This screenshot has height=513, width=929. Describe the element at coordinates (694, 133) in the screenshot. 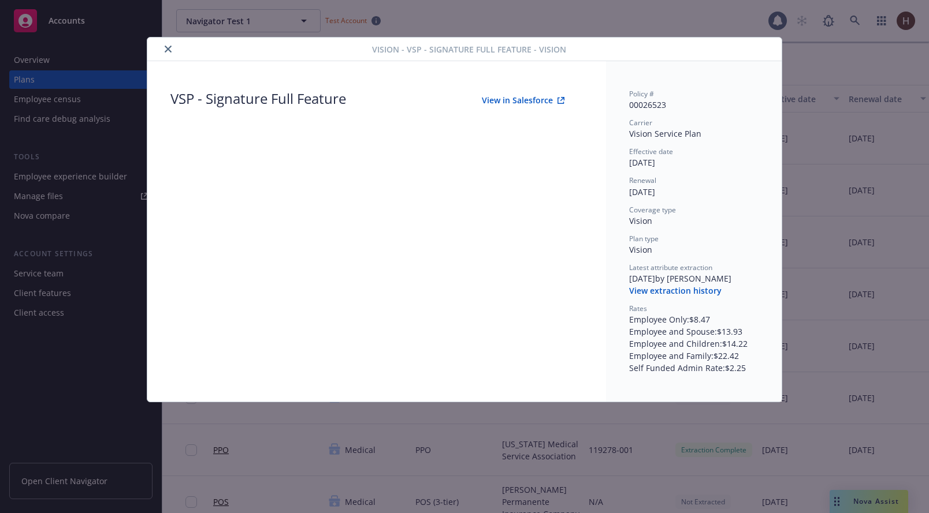

I see `div: Vision Service Plan` at that location.